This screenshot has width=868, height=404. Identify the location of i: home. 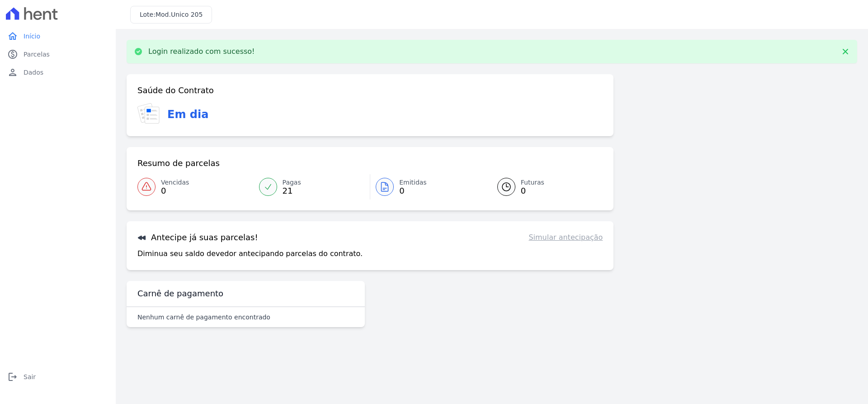
(13, 36).